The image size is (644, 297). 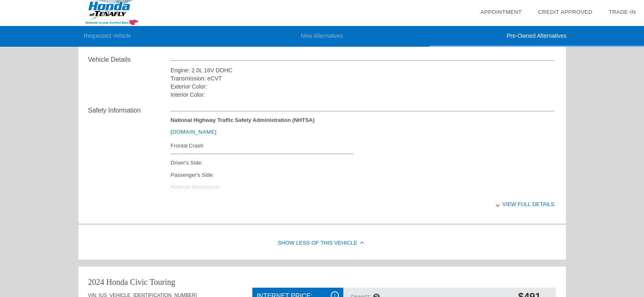 What do you see at coordinates (565, 12) in the screenshot?
I see `a: Credit Approved` at bounding box center [565, 12].